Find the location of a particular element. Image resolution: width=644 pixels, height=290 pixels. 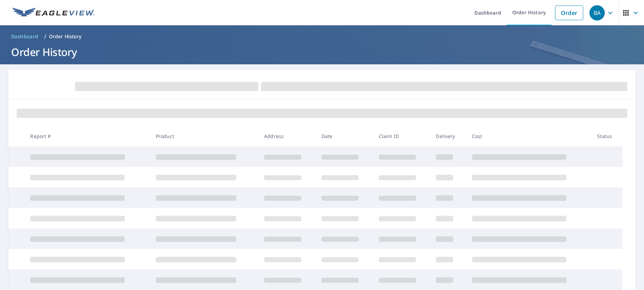

h1: Order History is located at coordinates (322, 52).